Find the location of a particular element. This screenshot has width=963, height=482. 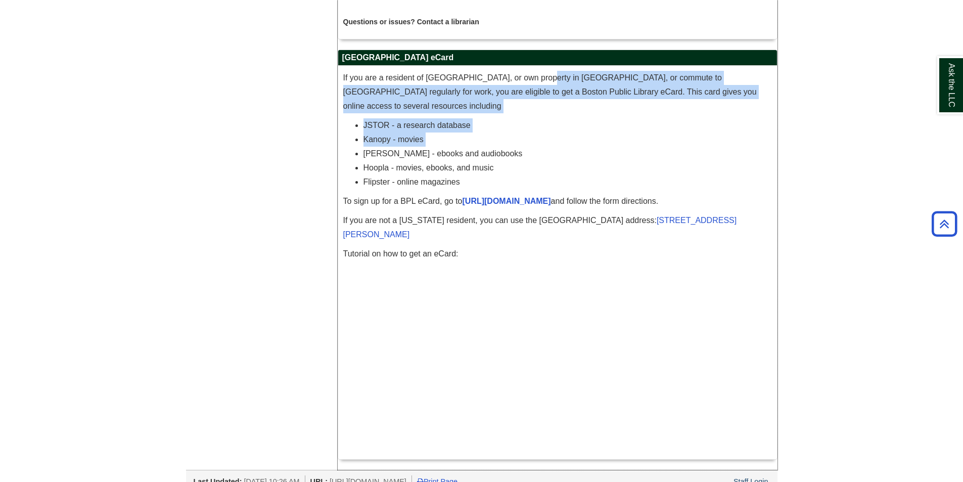

li: Hoopla - movies, ebooks, and music is located at coordinates (568, 168).